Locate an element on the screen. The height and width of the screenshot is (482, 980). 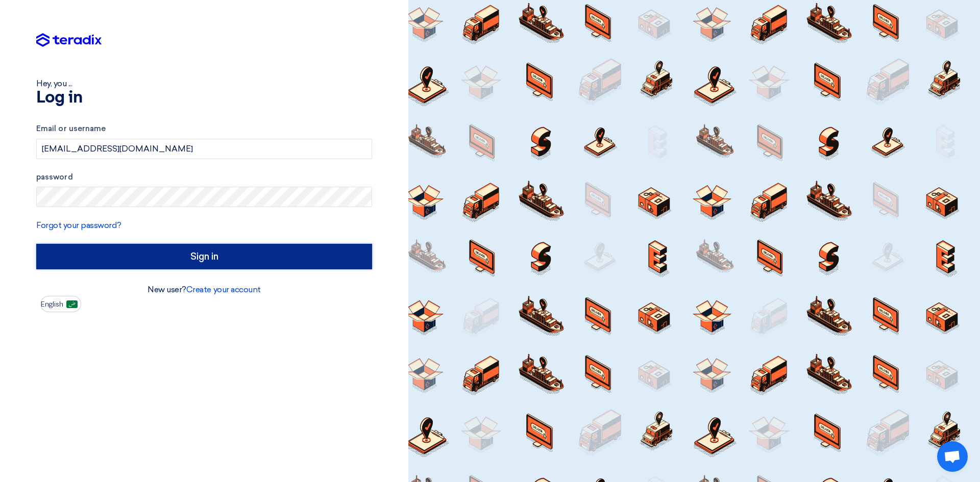
font: Log in is located at coordinates (60, 98).